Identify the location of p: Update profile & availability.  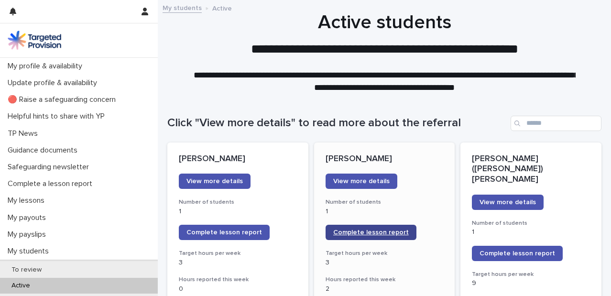
(54, 83).